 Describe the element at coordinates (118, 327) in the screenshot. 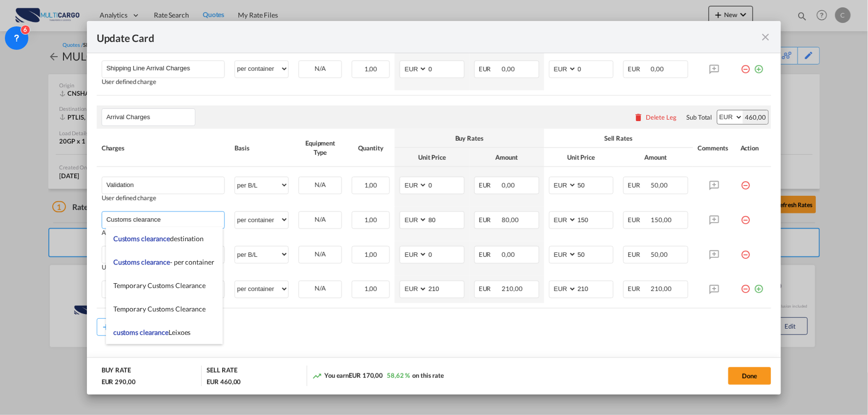

I see `button: Add Leg` at that location.